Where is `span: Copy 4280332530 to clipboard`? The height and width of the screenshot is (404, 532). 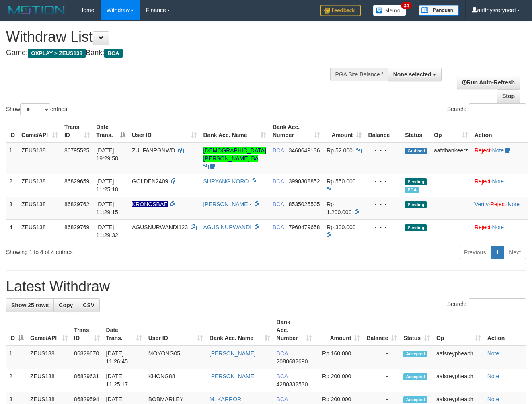 span: Copy 4280332530 to clipboard is located at coordinates (292, 385).